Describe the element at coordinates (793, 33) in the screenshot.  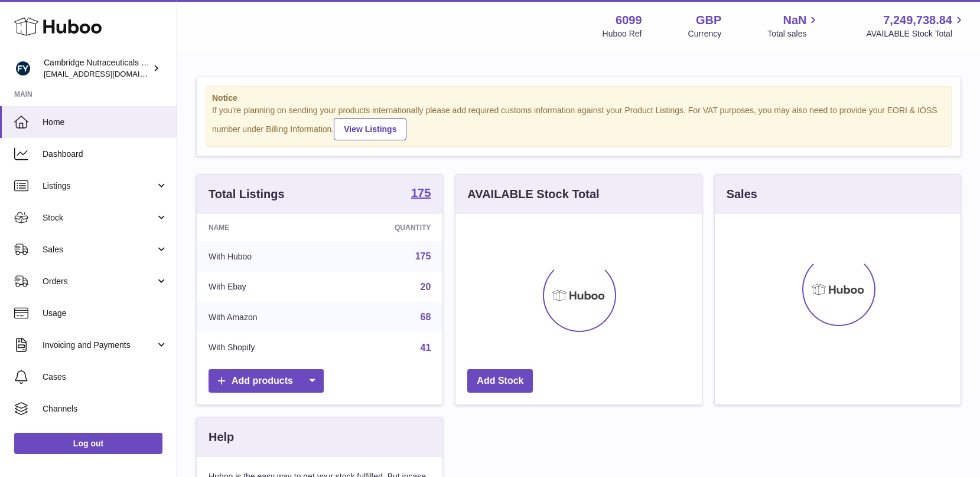
I see `span: Total sales` at that location.